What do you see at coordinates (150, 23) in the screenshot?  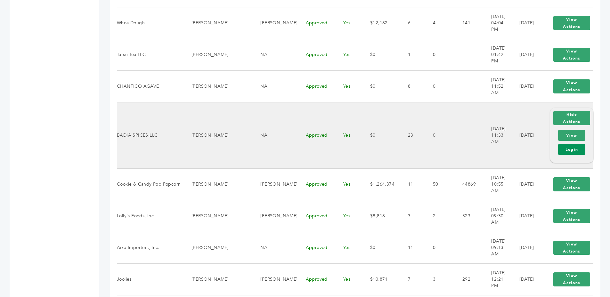 I see `td: Whoa Dough` at bounding box center [150, 23].